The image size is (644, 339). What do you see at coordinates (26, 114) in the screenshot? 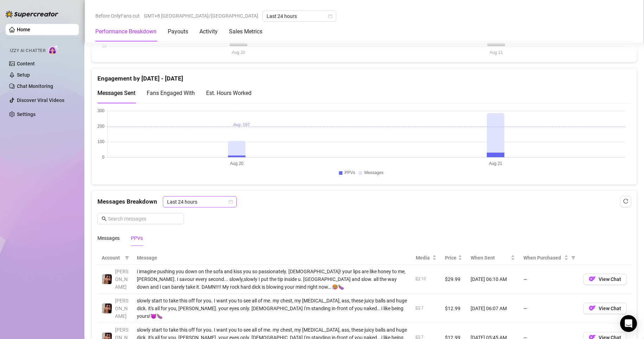
I see `a: Settings` at bounding box center [26, 114].